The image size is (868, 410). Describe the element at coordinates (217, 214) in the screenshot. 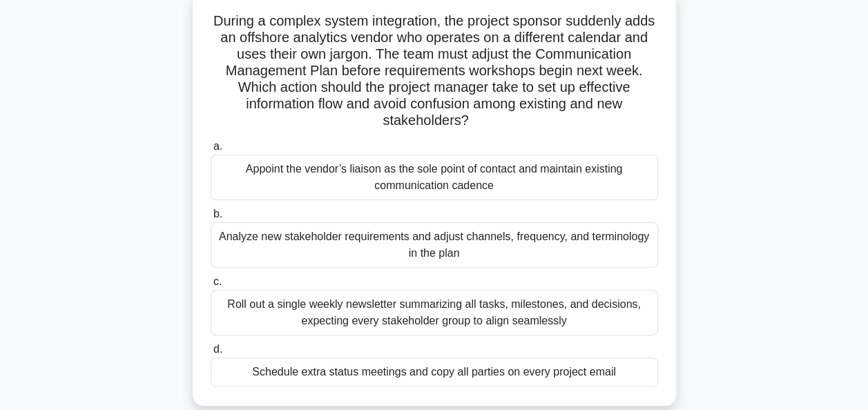

I see `span: b.` at that location.